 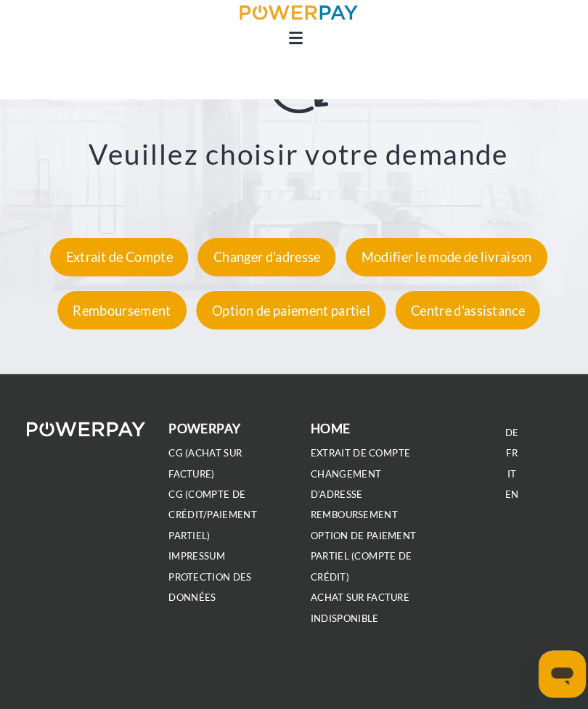 I want to click on div: Remboursement, so click(x=120, y=317).